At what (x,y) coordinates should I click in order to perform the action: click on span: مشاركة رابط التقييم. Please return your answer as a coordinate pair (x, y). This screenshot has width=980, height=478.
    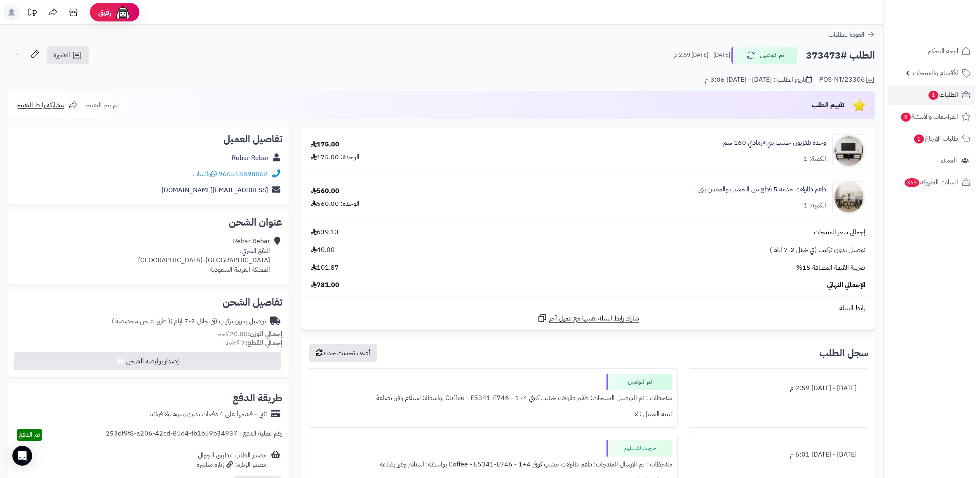
    Looking at the image, I should click on (40, 105).